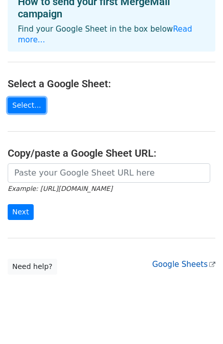  Describe the element at coordinates (111, 84) in the screenshot. I see `h4: Select a Google Sheet:` at that location.